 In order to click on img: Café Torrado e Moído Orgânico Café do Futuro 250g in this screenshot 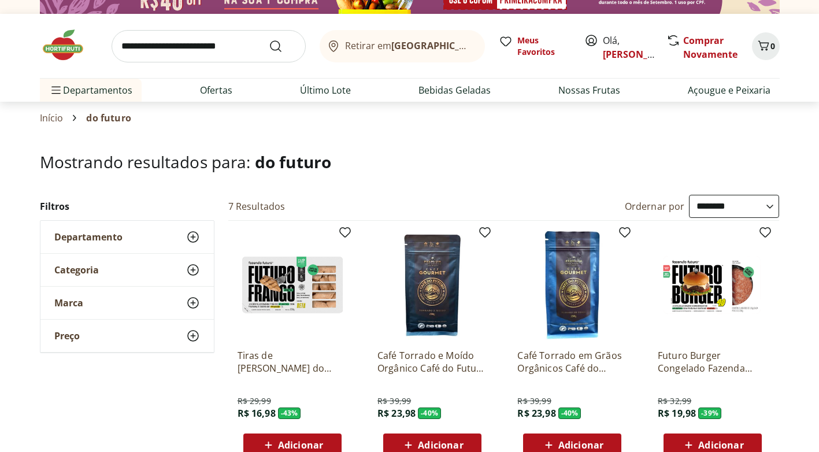, I will do `click(432, 285)`.